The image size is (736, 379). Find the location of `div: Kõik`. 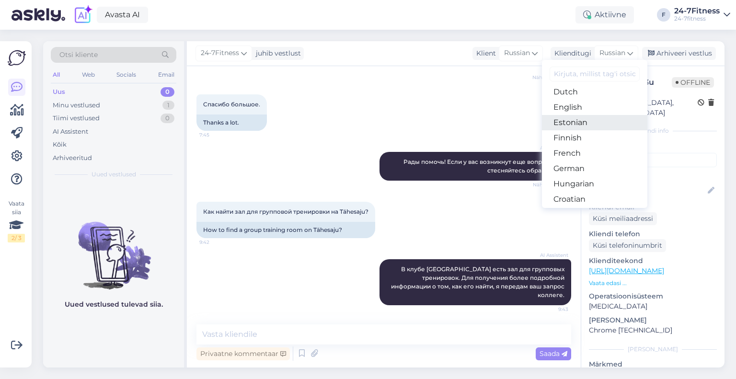

div: Kõik is located at coordinates (59, 145).